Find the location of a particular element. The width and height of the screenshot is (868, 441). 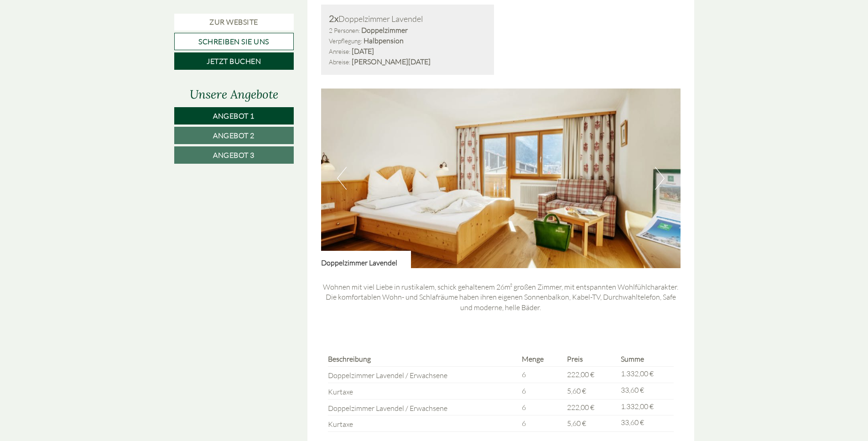

small: Abreise: is located at coordinates (340, 62).